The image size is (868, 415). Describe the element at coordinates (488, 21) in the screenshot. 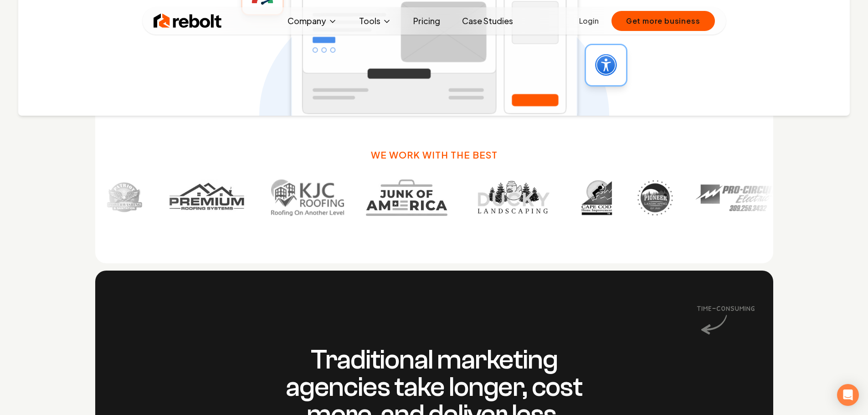

I see `a: Case Studies` at that location.